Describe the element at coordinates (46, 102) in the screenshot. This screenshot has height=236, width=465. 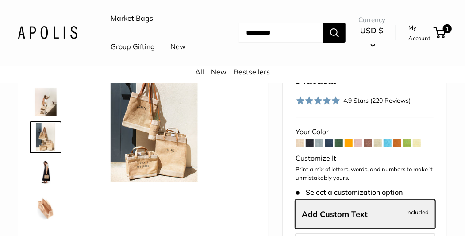
I see `a: description_Effortless style that elevates every moment` at that location.